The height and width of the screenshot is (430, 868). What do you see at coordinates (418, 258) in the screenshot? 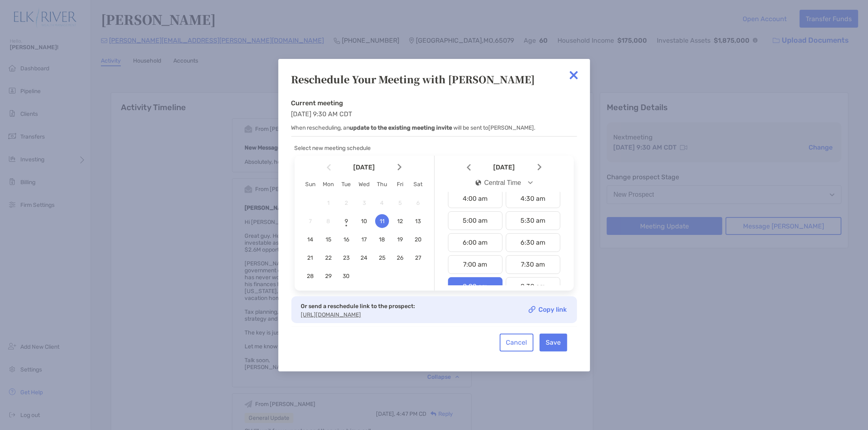
I see `span: 27` at bounding box center [418, 258].